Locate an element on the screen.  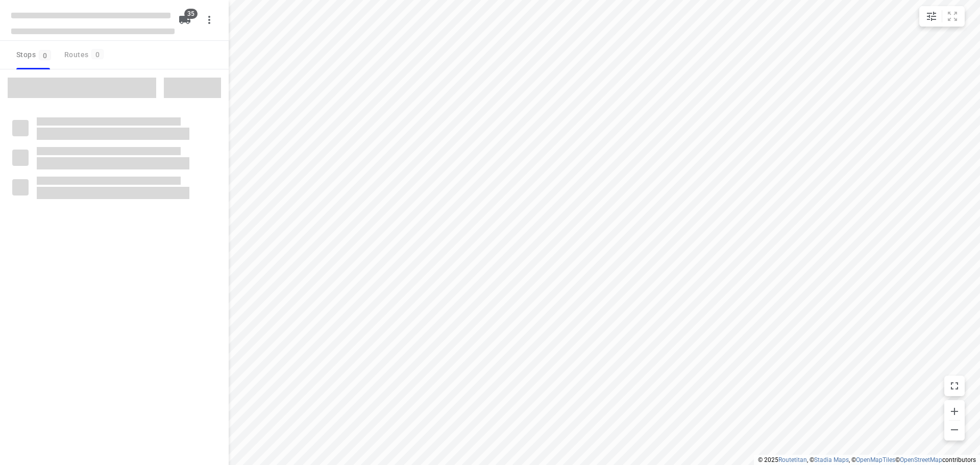
button: Map settings is located at coordinates (932, 16).